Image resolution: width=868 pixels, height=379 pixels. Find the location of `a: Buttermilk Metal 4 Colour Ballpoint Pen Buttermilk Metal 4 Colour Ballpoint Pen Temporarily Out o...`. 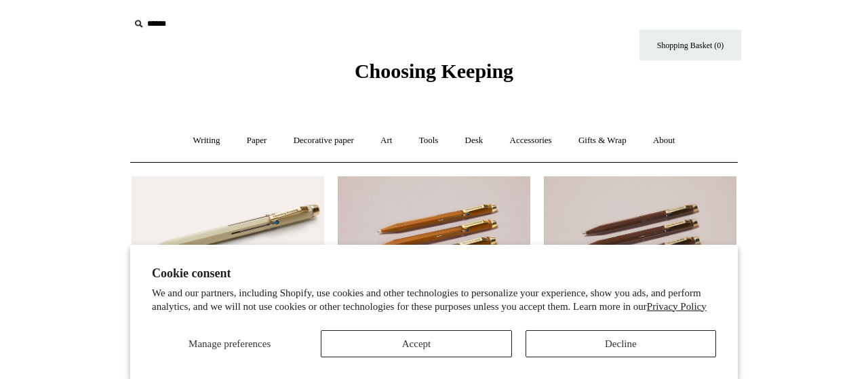

a: Buttermilk Metal 4 Colour Ballpoint Pen Buttermilk Metal 4 Colour Ballpoint Pen Temporarily Out o... is located at coordinates (228, 237).